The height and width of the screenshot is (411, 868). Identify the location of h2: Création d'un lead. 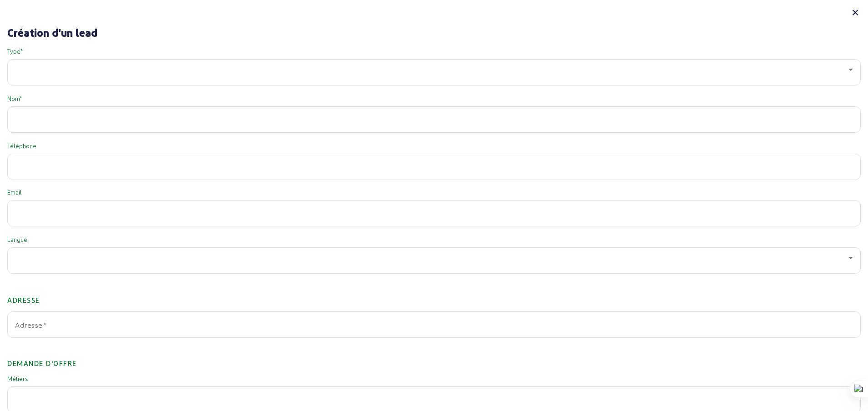
(434, 32).